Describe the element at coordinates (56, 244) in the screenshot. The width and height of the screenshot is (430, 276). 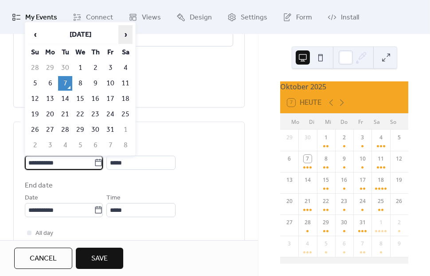
I see `span: Show date only` at that location.